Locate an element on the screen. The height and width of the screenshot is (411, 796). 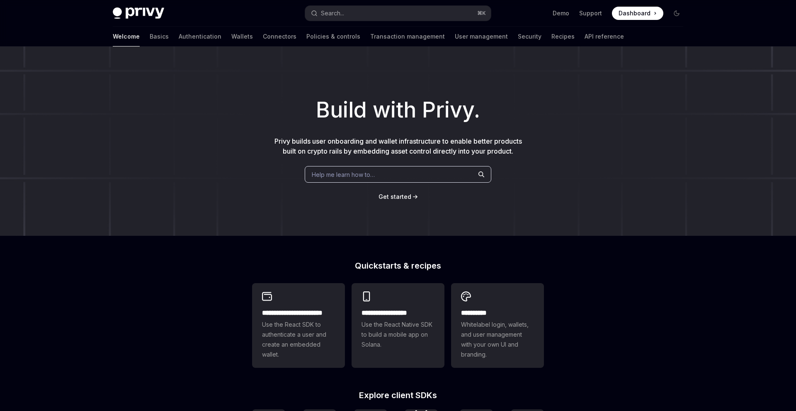
a: Support is located at coordinates (591, 13).